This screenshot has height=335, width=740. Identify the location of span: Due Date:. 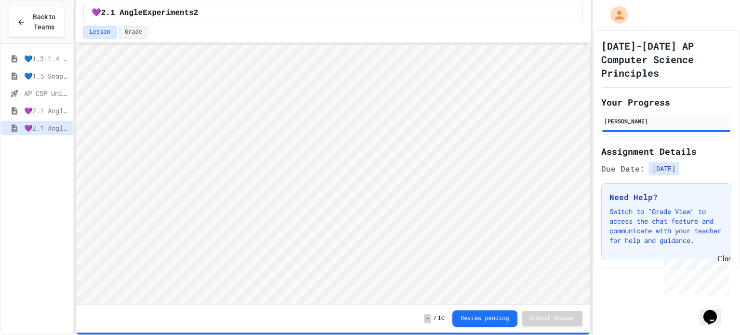
(623, 169).